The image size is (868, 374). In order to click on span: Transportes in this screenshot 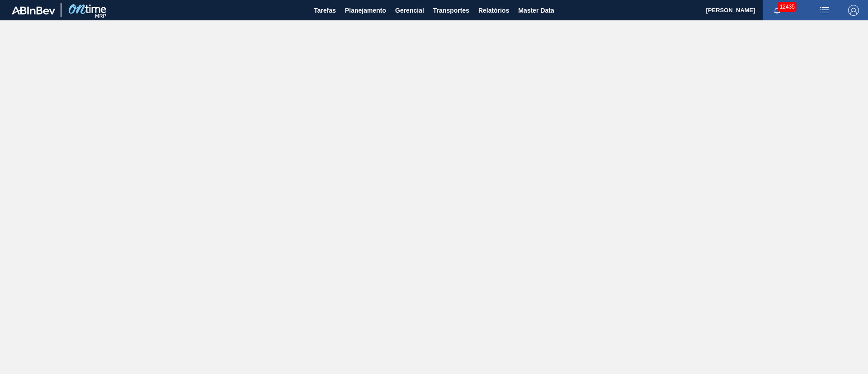, I will do `click(451, 10)`.